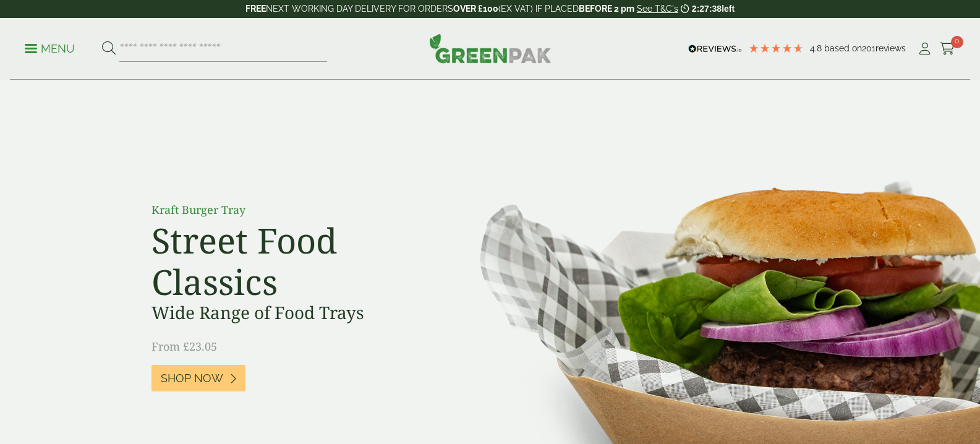 This screenshot has height=444, width=980. What do you see at coordinates (890, 48) in the screenshot?
I see `span: reviews` at bounding box center [890, 48].